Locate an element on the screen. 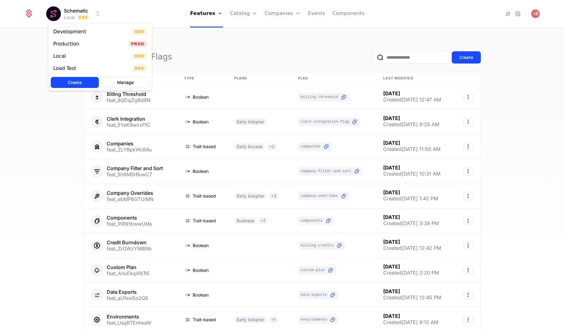 The width and height of the screenshot is (564, 331). button: Create is located at coordinates (75, 83).